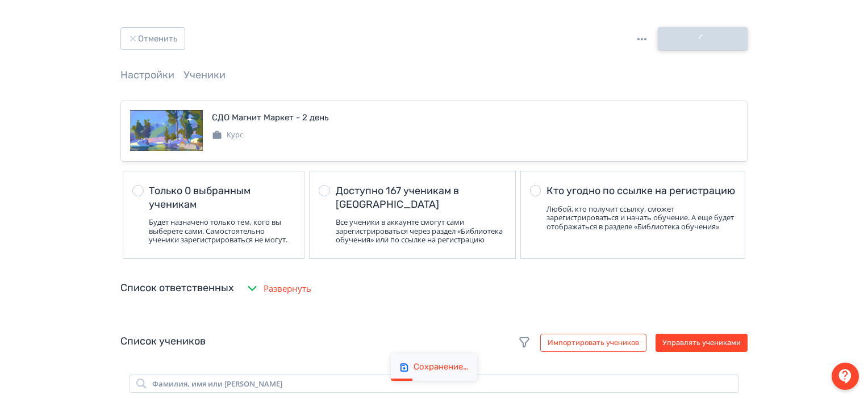 The height and width of the screenshot is (399, 868). What do you see at coordinates (441, 368) in the screenshot?
I see `div: Сохранение…` at bounding box center [441, 368].